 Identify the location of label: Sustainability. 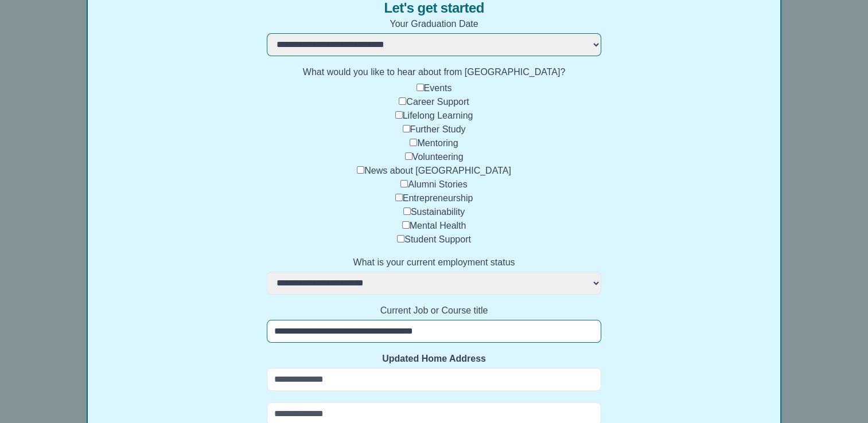
(437, 212).